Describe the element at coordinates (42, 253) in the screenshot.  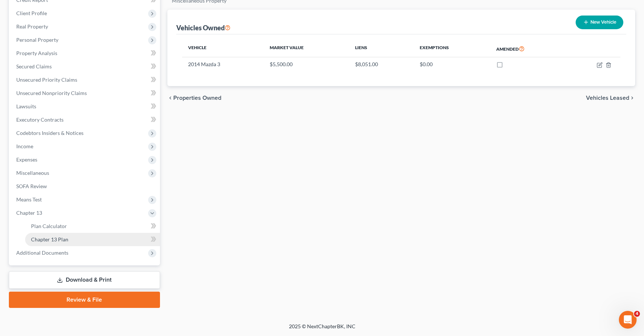
I see `span: Additional Documents` at that location.